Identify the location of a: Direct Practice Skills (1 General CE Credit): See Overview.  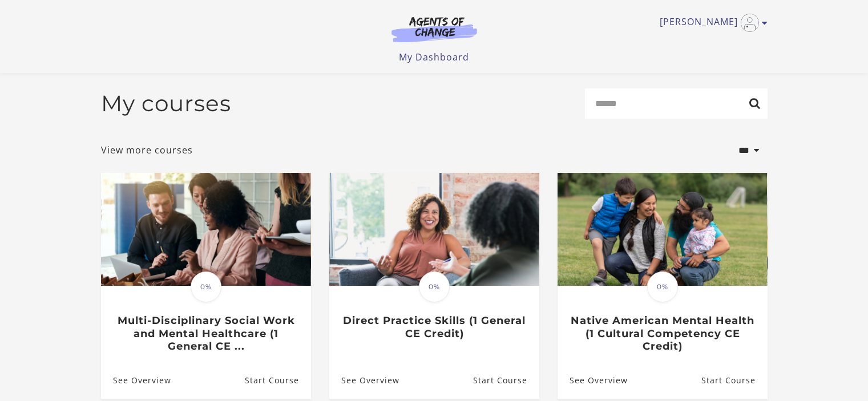
(364, 380).